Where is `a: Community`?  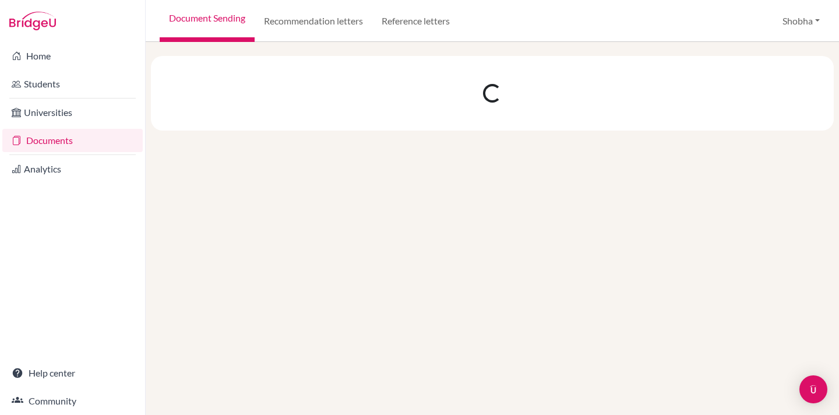
a: Community is located at coordinates (72, 401).